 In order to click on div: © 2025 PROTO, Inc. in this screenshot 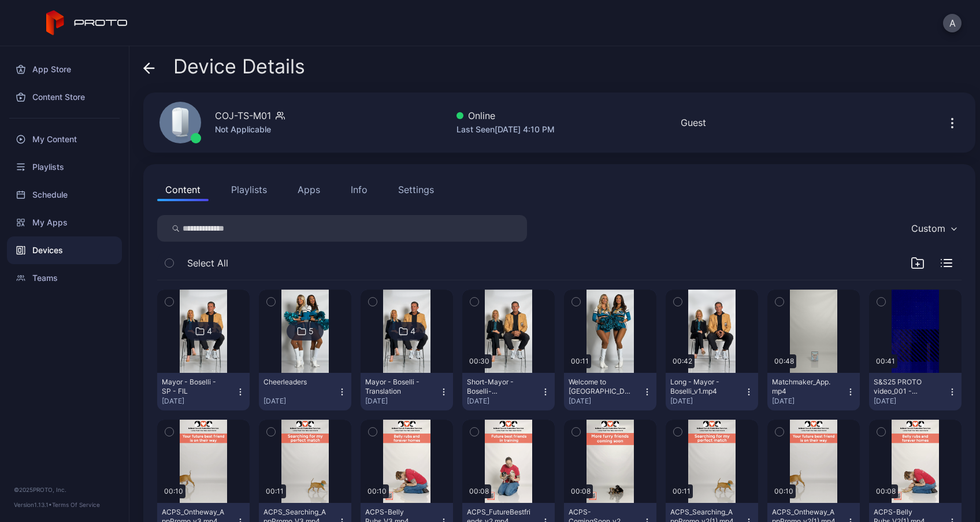, I will do `click(64, 489)`.